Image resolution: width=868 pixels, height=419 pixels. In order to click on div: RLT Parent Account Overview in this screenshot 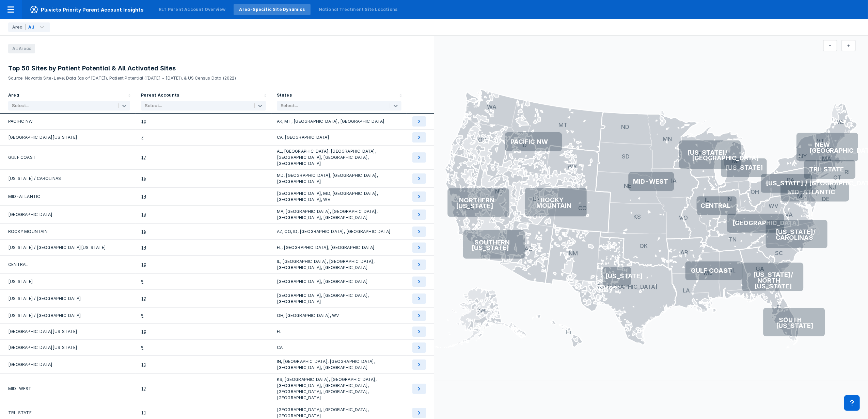, I will do `click(192, 10)`.